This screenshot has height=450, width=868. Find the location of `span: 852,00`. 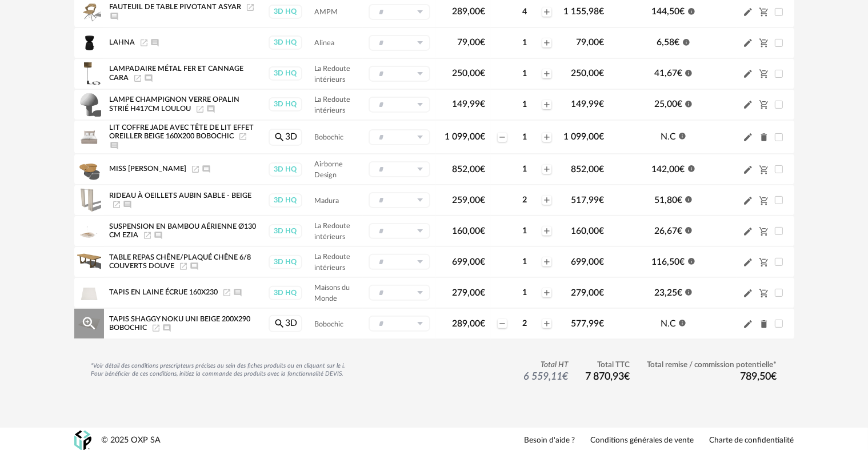

span: 852,00 is located at coordinates (588, 169).